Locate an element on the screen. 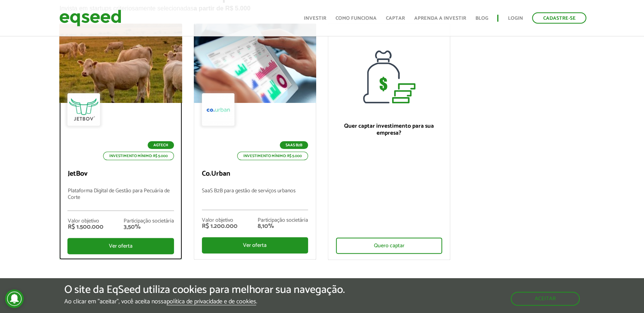 The height and width of the screenshot is (313, 644). p: Agtech is located at coordinates (161, 145).